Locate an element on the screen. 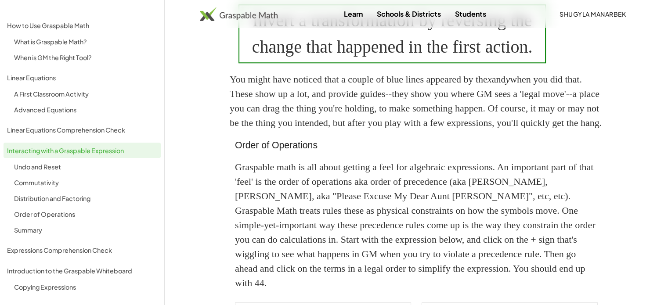 The image size is (668, 305). a: Introduction to the Graspable Whiteboard is located at coordinates (82, 270).